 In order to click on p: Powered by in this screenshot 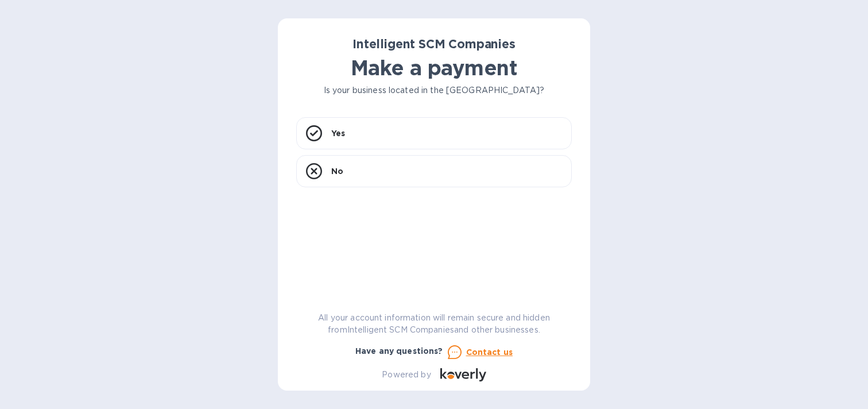, I will do `click(406, 374)`.